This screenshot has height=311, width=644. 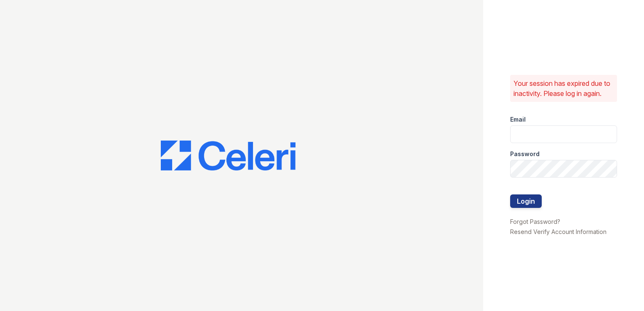 I want to click on label: Password, so click(x=525, y=154).